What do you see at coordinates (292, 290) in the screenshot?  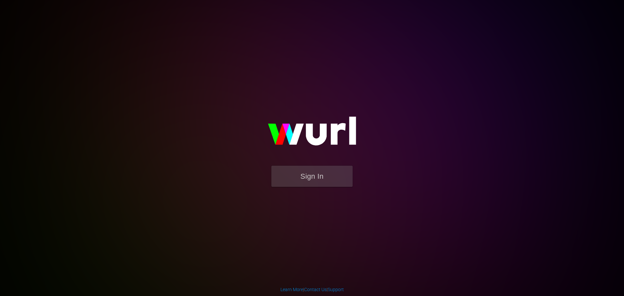 I see `a: Learn More` at bounding box center [292, 290].